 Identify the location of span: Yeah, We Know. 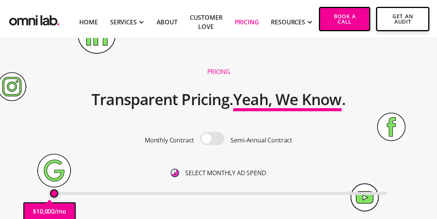
(287, 99).